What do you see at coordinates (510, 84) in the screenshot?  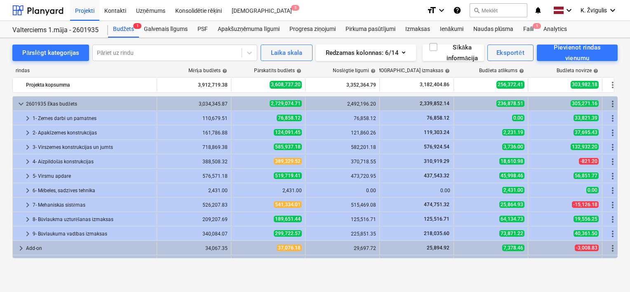 I see `span: 256,372.41` at bounding box center [510, 84].